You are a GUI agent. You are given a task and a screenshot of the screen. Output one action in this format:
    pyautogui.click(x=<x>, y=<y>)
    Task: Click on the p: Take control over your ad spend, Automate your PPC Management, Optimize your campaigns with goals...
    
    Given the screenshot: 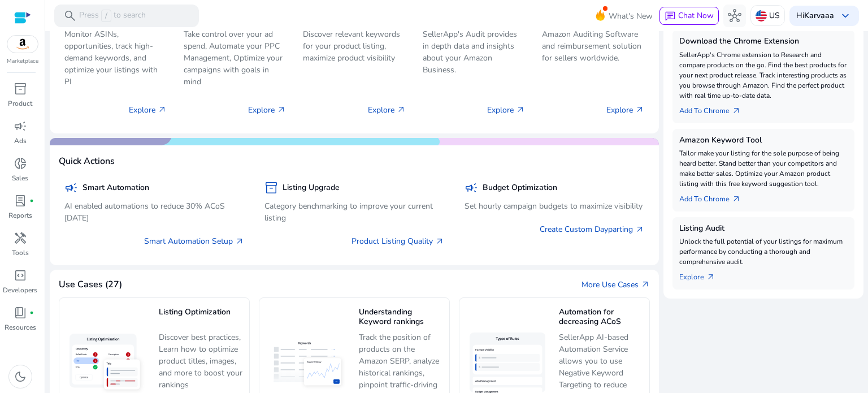 What is the action you would take?
    pyautogui.click(x=234, y=58)
    